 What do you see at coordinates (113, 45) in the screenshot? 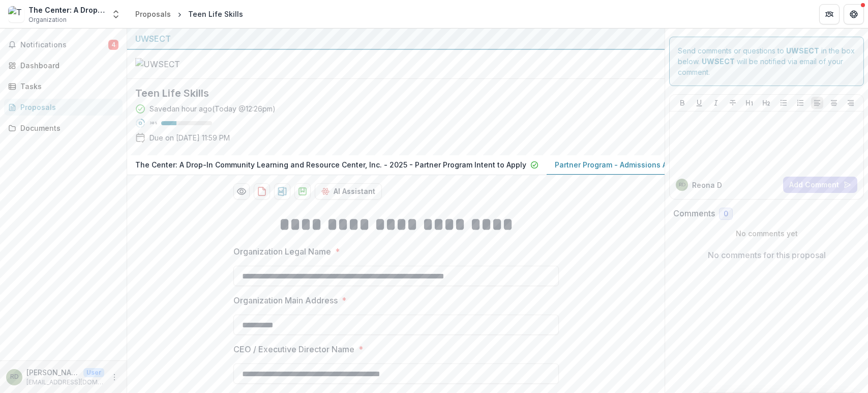
I see `span: 4` at bounding box center [113, 45].